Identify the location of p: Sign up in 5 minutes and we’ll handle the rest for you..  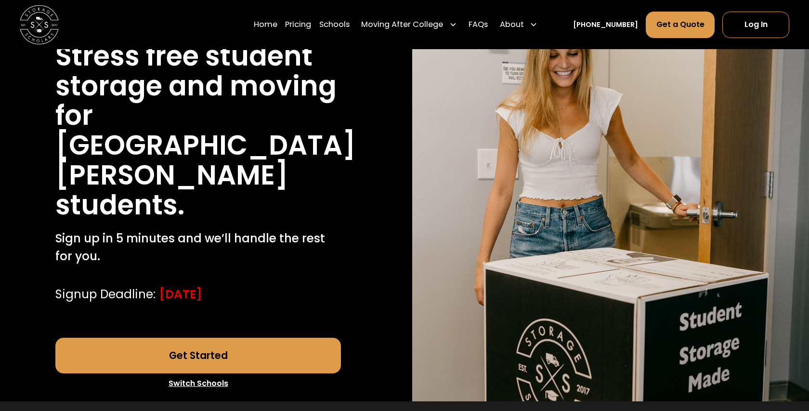
(198, 247).